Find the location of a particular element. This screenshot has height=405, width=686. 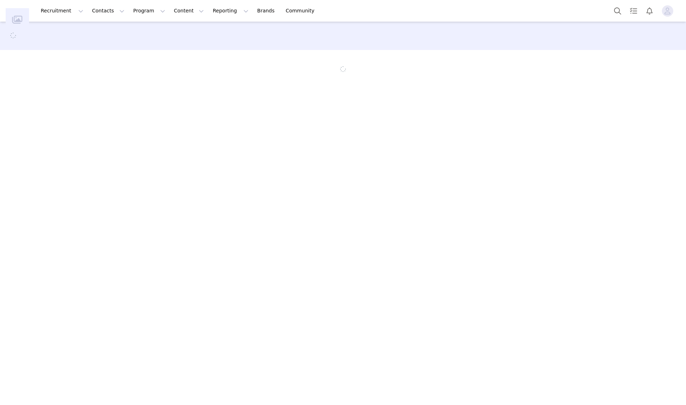

button: Reporting is located at coordinates (230, 11).